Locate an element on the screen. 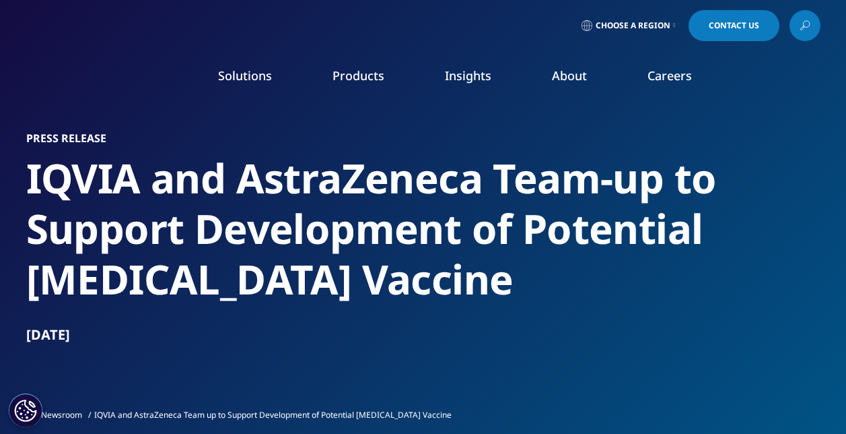 The image size is (846, 434). a: Careers is located at coordinates (670, 75).